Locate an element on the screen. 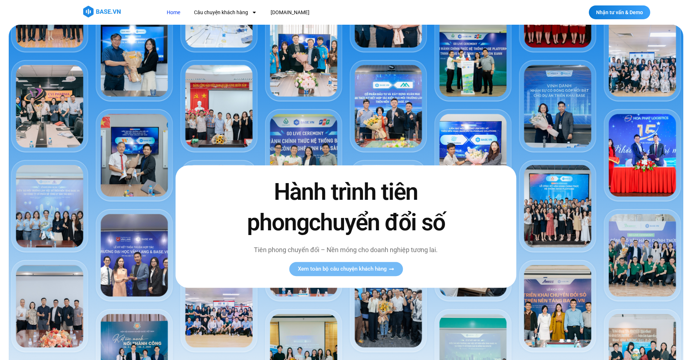  span: Nhận tư vấn & Demo is located at coordinates (619, 12).